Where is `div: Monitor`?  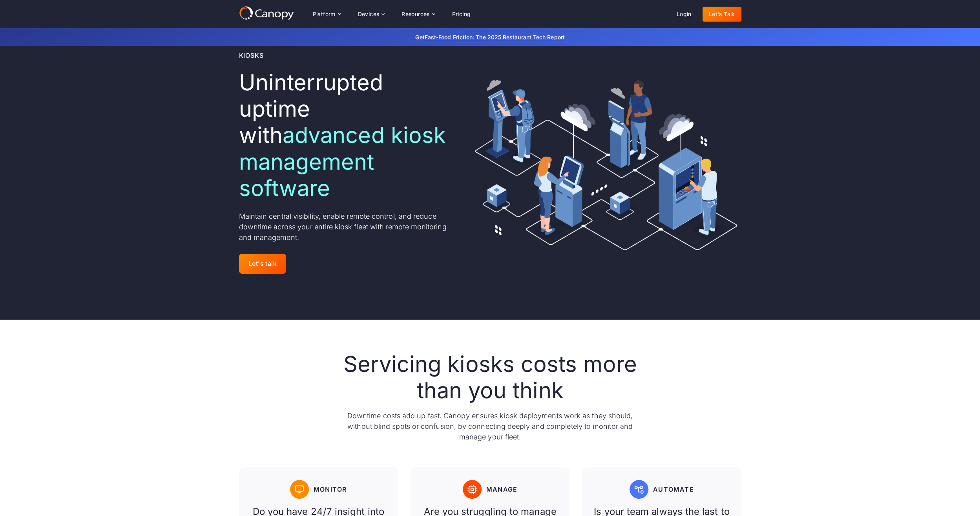 div: Monitor is located at coordinates (330, 490).